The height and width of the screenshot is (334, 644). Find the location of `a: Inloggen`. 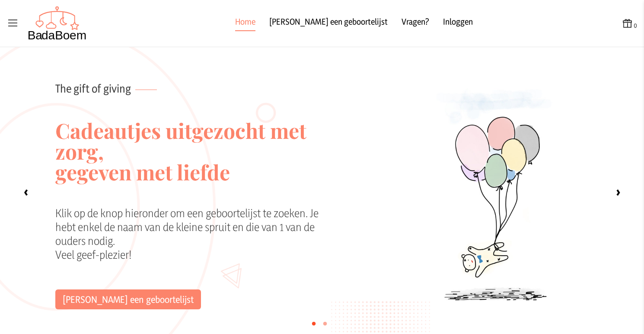

a: Inloggen is located at coordinates (458, 24).